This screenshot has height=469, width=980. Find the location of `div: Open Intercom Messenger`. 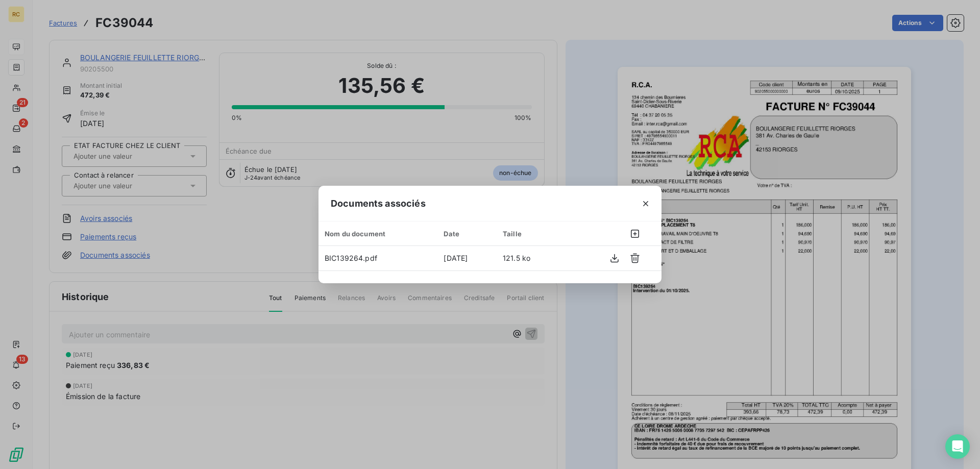

div: Open Intercom Messenger is located at coordinates (957, 446).